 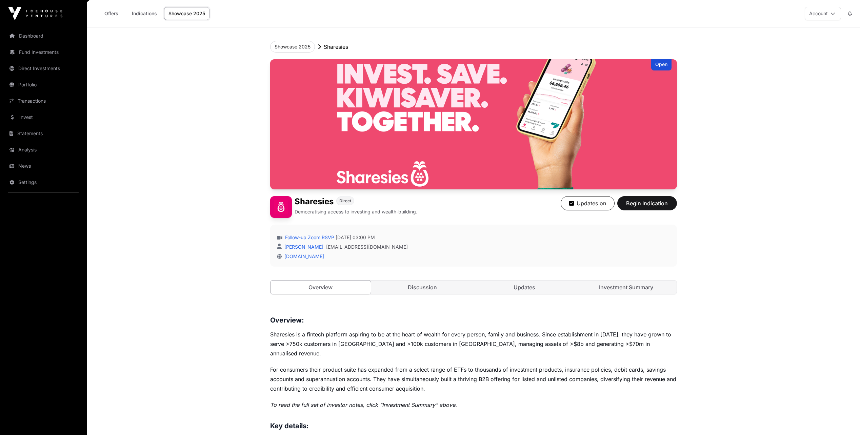 What do you see at coordinates (43, 52) in the screenshot?
I see `a: Fund Investments` at bounding box center [43, 52].